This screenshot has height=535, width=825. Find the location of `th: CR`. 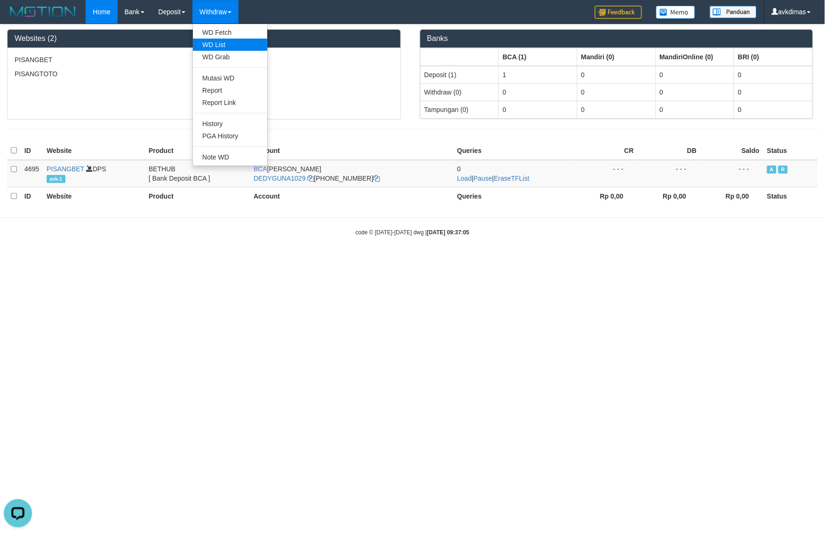

th: CR is located at coordinates (606, 151).